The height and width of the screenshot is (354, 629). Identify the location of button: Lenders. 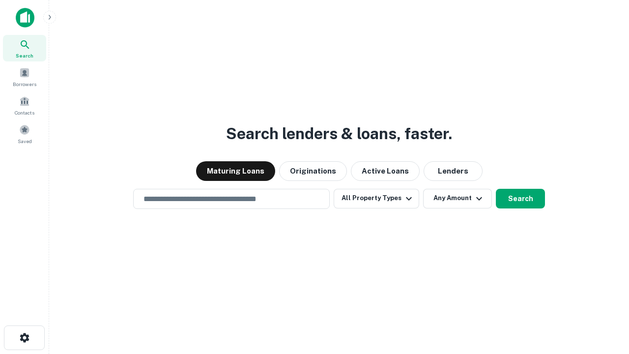
(453, 171).